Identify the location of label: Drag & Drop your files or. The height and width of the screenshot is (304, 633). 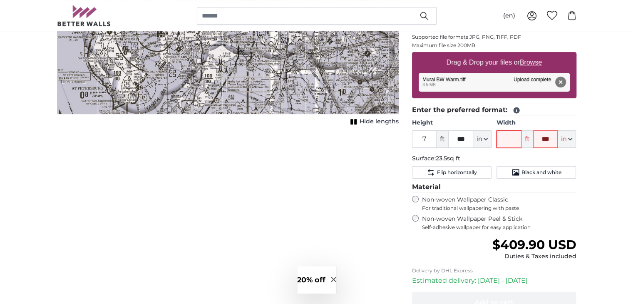
(494, 62).